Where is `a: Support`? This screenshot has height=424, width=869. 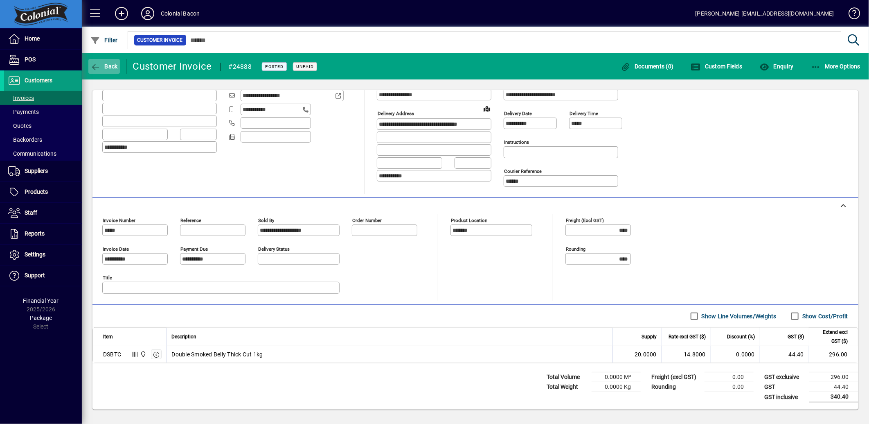
a: Support is located at coordinates (43, 275).